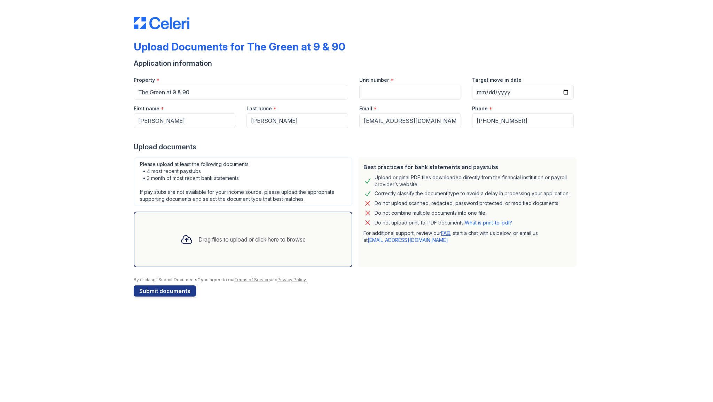  Describe the element at coordinates (162, 23) in the screenshot. I see `img: CE_Logo_Blue-a8612792a0a2168367f1c8372b55b34899dd931a85d93a1a3d3e32e68fde9ad4.png` at that location.